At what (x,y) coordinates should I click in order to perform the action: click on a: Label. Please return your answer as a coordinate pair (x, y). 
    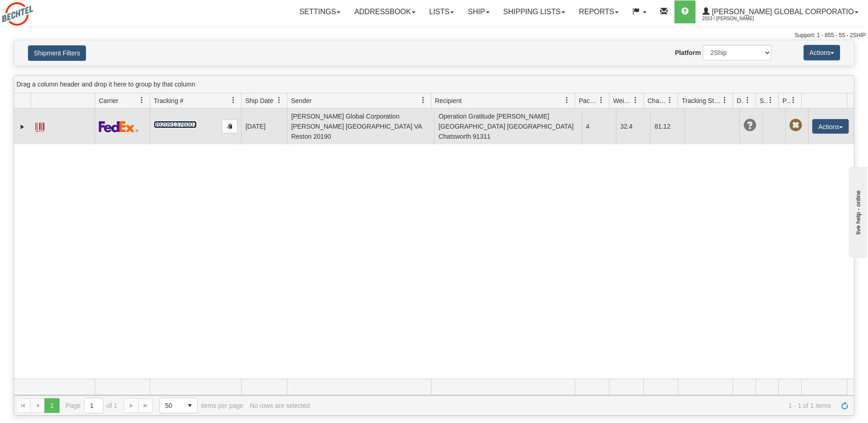
    Looking at the image, I should click on (40, 126).